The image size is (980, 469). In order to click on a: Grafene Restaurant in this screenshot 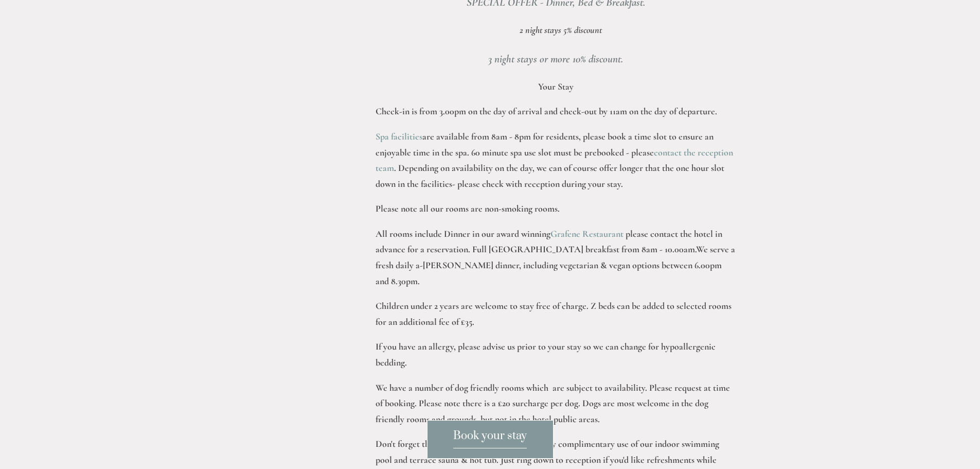, I will do `click(587, 234)`.